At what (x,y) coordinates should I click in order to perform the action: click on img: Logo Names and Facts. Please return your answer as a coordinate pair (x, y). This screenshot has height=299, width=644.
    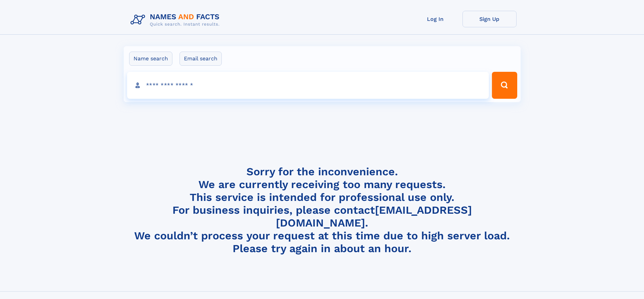
    Looking at the image, I should click on (177, 20).